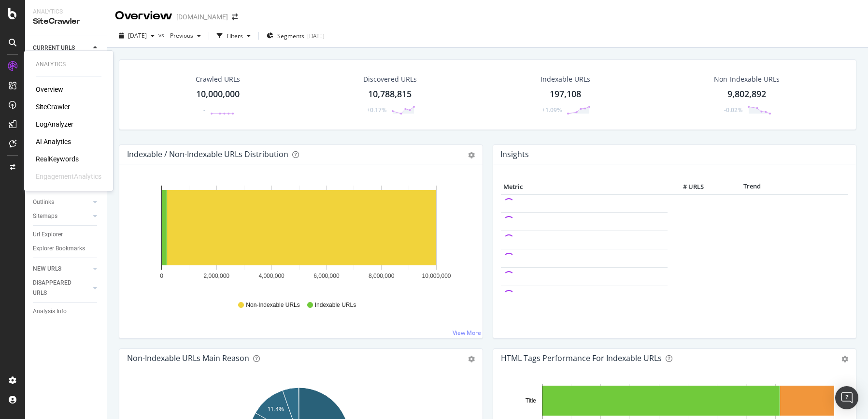 The width and height of the screenshot is (868, 419). I want to click on div: Analysis Info, so click(50, 311).